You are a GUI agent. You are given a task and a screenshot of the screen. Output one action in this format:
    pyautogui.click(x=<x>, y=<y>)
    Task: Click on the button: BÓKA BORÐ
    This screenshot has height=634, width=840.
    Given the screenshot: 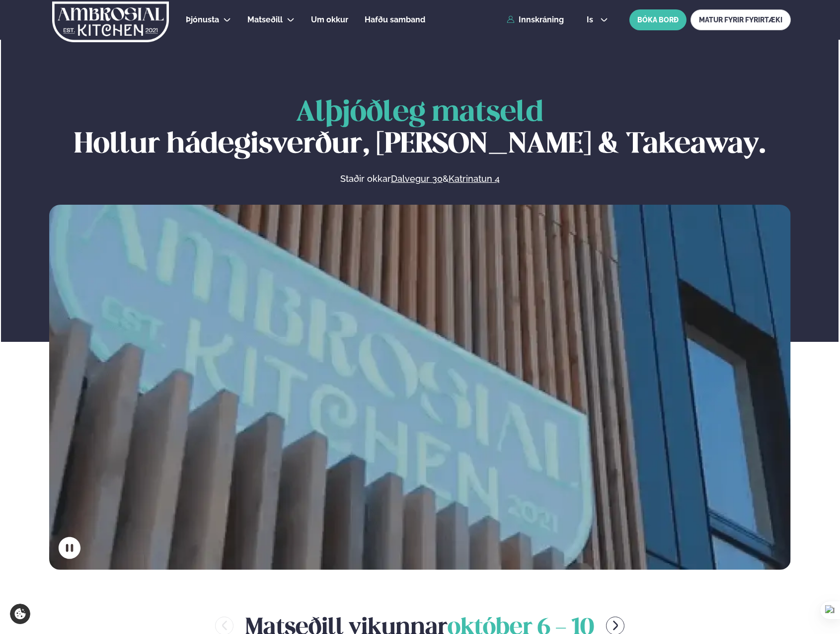 What is the action you would take?
    pyautogui.click(x=658, y=20)
    